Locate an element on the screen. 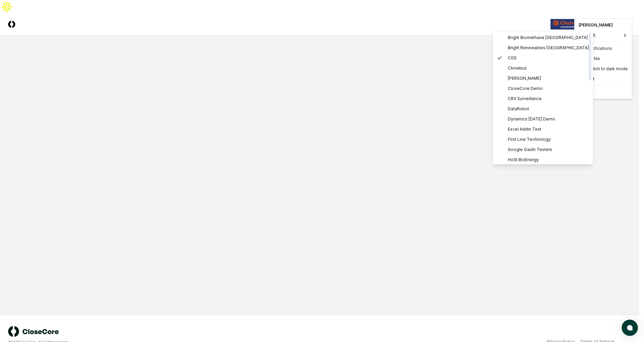 The image size is (644, 342). button: atlas-launcher is located at coordinates (630, 328).